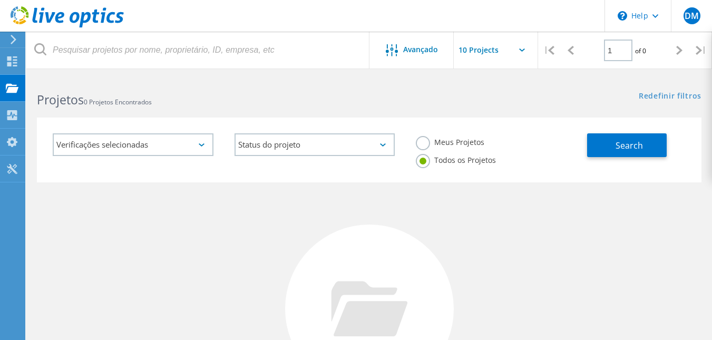 This screenshot has width=712, height=340. I want to click on label: Meus Projetos, so click(450, 141).